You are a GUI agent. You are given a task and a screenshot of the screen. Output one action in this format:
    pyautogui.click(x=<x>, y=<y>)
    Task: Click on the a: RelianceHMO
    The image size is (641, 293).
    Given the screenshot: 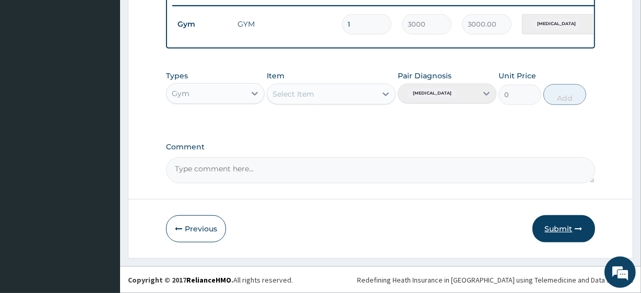 What is the action you would take?
    pyautogui.click(x=209, y=280)
    